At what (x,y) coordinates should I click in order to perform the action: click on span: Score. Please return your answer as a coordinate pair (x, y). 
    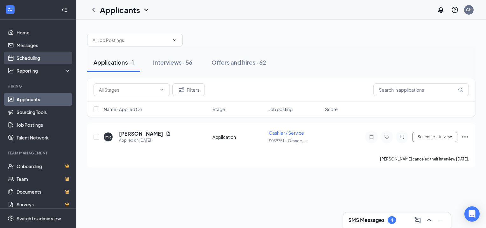
    Looking at the image, I should click on (332, 109).